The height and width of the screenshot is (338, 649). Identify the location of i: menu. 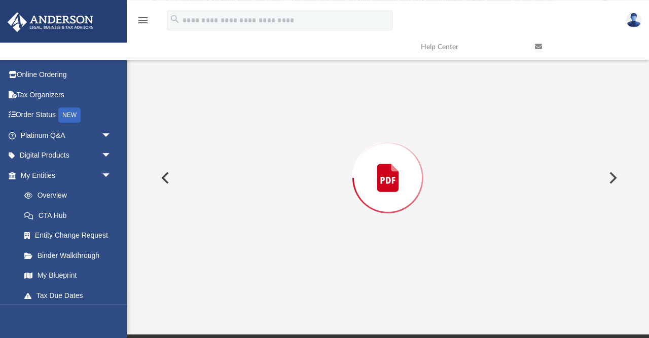
(143, 20).